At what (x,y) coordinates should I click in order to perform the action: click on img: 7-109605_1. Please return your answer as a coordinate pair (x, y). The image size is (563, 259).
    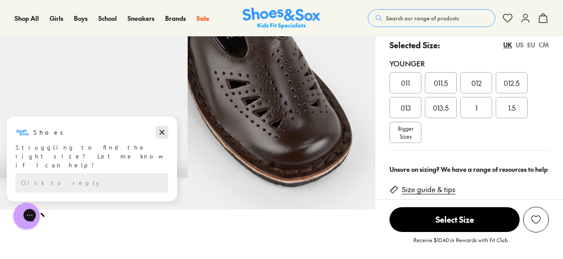
    Looking at the image, I should click on (282, 116).